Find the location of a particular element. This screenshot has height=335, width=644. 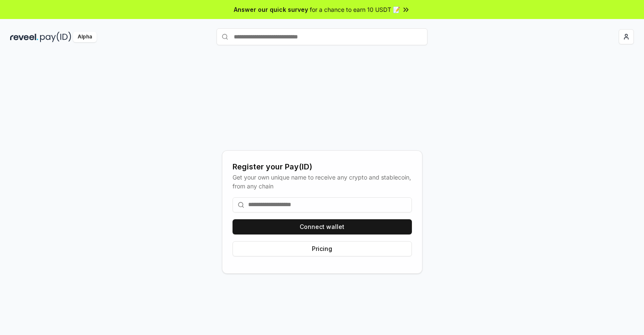

button: Pricing is located at coordinates (322, 249).